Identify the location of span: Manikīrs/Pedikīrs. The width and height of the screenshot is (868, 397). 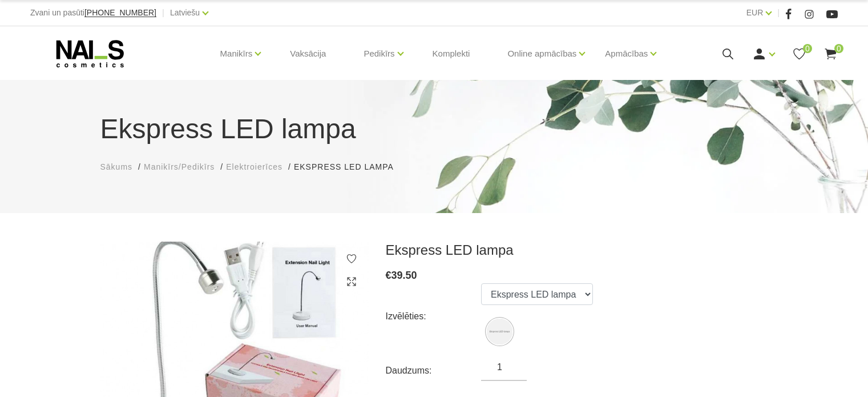
(179, 167).